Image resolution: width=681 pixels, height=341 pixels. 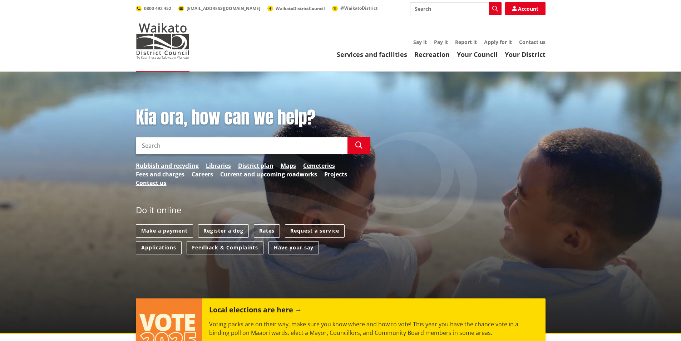 I want to click on a: Careers, so click(x=202, y=174).